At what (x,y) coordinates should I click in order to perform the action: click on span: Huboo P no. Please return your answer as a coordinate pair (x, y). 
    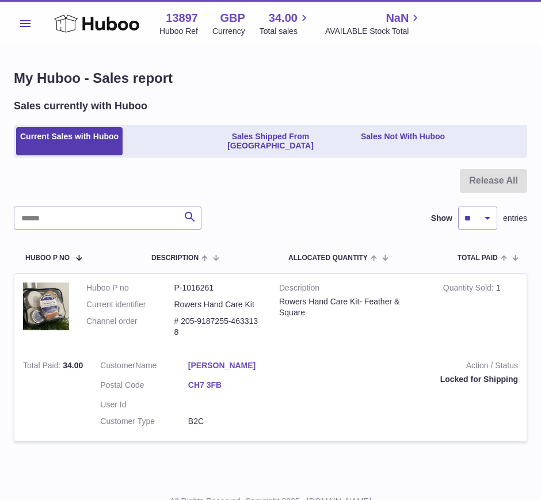
    Looking at the image, I should click on (47, 258).